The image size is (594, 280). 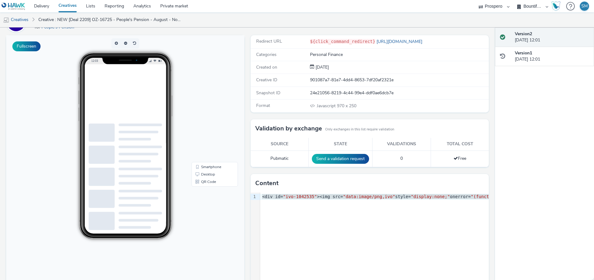 What do you see at coordinates (269, 41) in the screenshot?
I see `span: Redirect URL` at bounding box center [269, 41].